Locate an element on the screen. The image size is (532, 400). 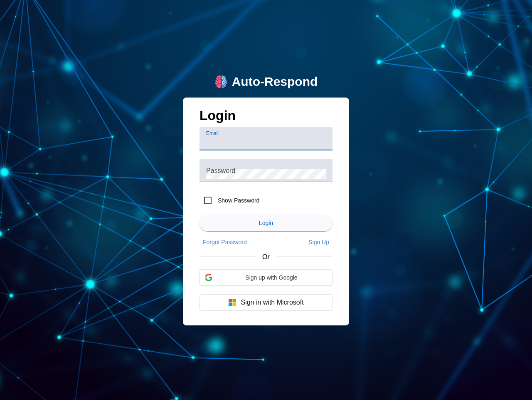
span: Login is located at coordinates (266, 222).